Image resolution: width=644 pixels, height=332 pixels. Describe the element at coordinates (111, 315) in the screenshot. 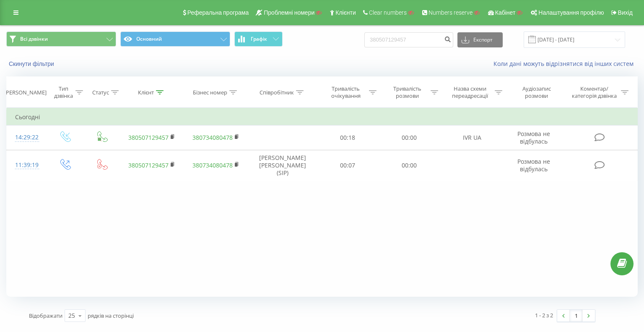

I see `span: рядків на сторінці` at that location.